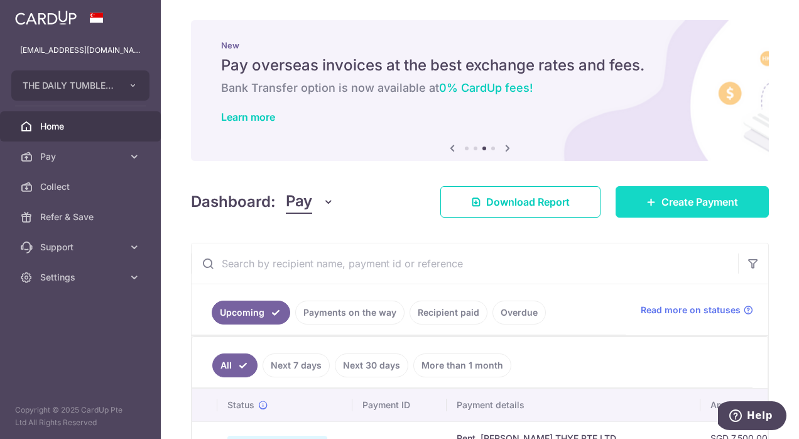 The image size is (799, 439). Describe the element at coordinates (692, 202) in the screenshot. I see `a: Create Payment` at that location.